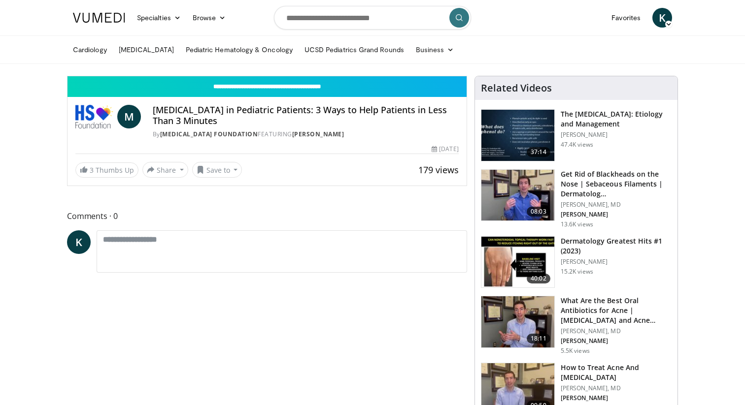  I want to click on p: 13.6K views, so click(577, 225).